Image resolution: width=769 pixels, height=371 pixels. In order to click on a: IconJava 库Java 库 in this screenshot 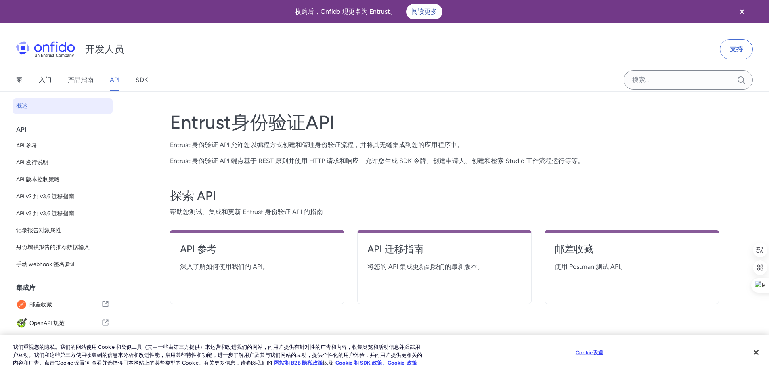, I will do `click(63, 342)`.